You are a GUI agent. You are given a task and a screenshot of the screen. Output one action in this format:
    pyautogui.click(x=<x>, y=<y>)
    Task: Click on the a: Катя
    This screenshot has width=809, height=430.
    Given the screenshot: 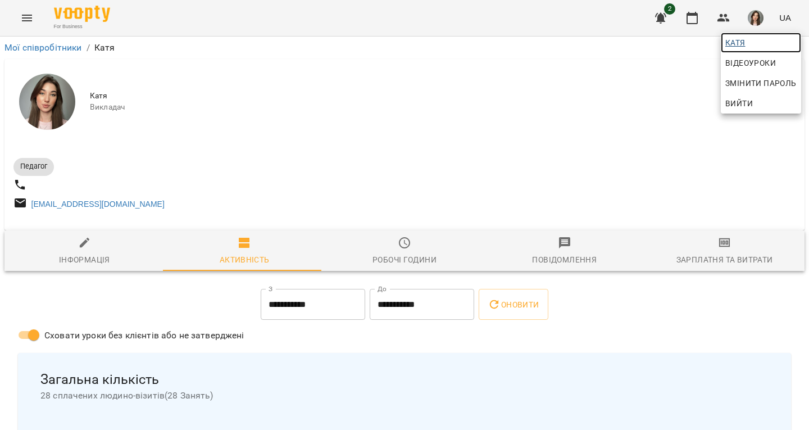 What is the action you would take?
    pyautogui.click(x=761, y=43)
    